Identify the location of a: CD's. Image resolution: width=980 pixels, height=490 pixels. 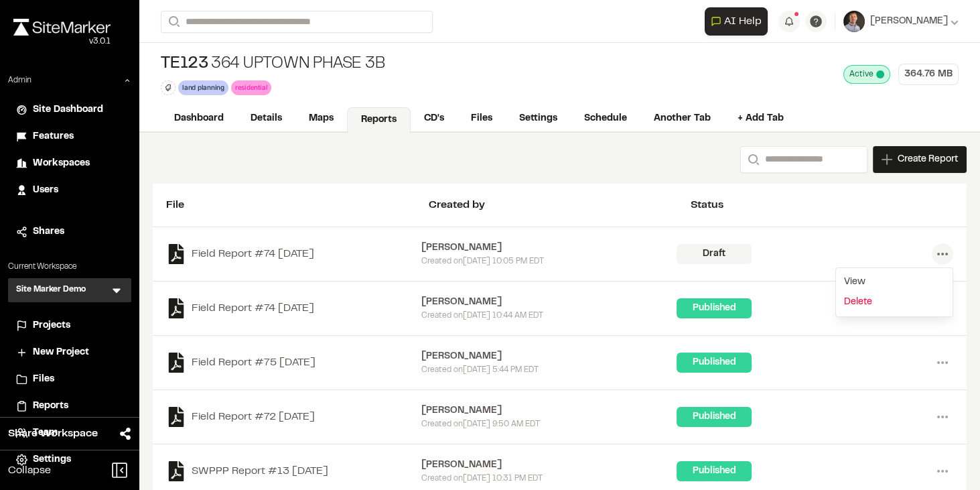
(434, 119).